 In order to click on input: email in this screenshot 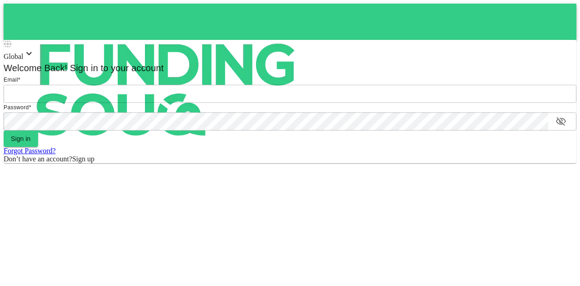, I will do `click(290, 94)`.